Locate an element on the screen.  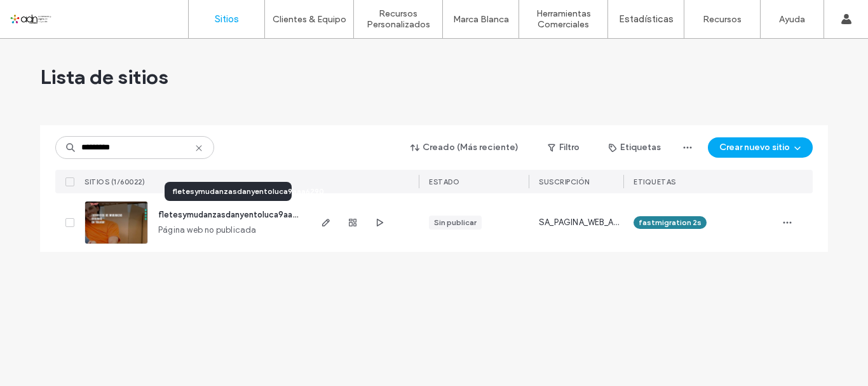
label: Estadísticas is located at coordinates (646, 19).